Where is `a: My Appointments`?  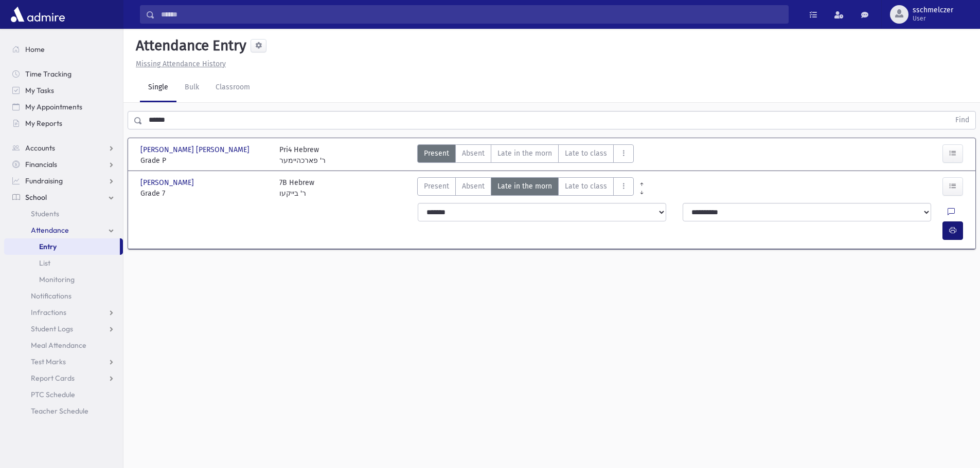 a: My Appointments is located at coordinates (63, 107).